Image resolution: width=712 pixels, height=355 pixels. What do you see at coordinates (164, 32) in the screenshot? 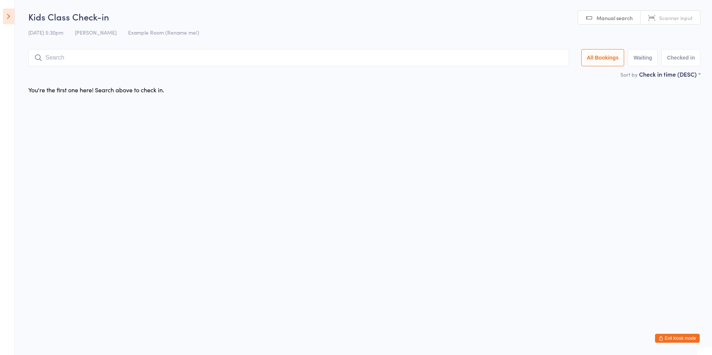
I see `span: Example Room (Rename me!)` at bounding box center [164, 32].